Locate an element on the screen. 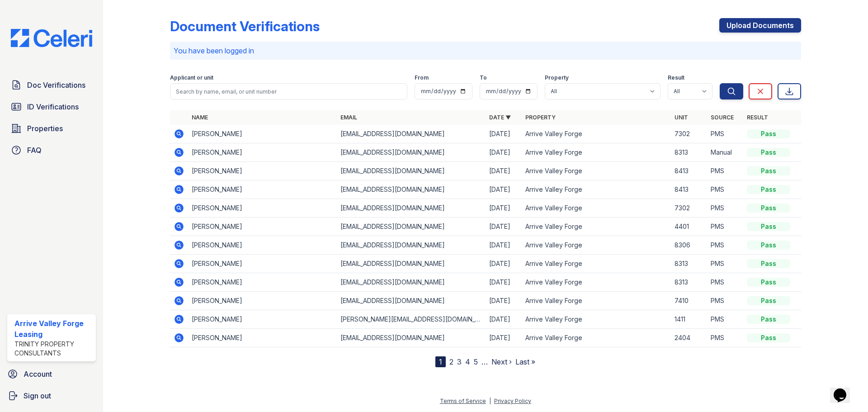 The image size is (868, 412). td: 1411 is located at coordinates (689, 319).